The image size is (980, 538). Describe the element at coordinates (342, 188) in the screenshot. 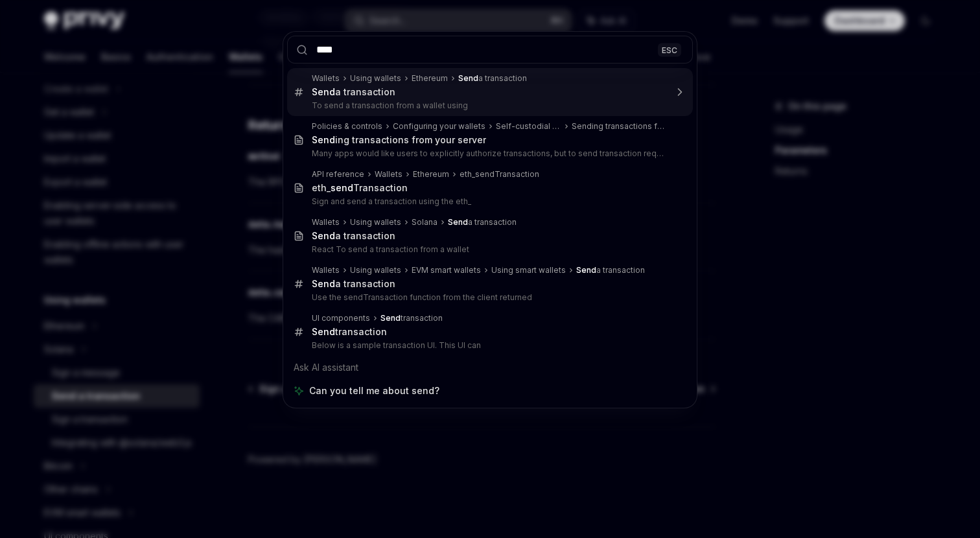

I see `b: send` at that location.